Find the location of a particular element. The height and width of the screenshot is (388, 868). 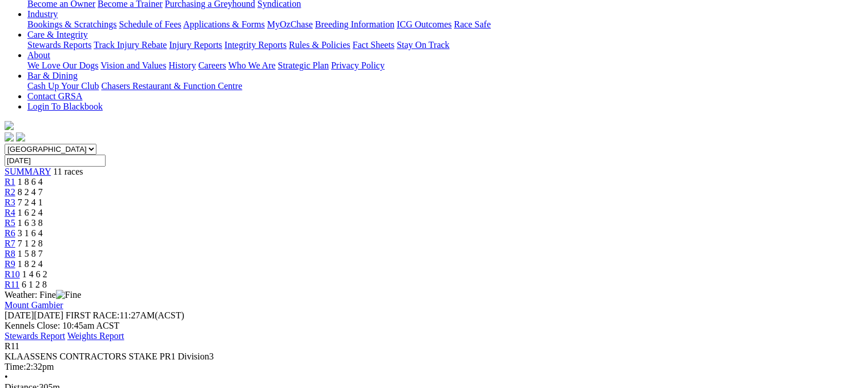

a: Rules & Policies is located at coordinates (320, 44).